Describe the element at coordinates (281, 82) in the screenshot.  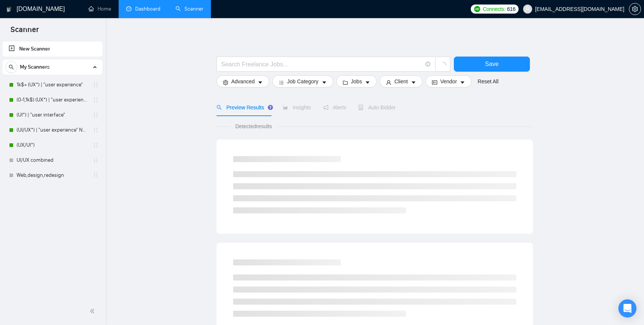
I see `span: bars` at that location.